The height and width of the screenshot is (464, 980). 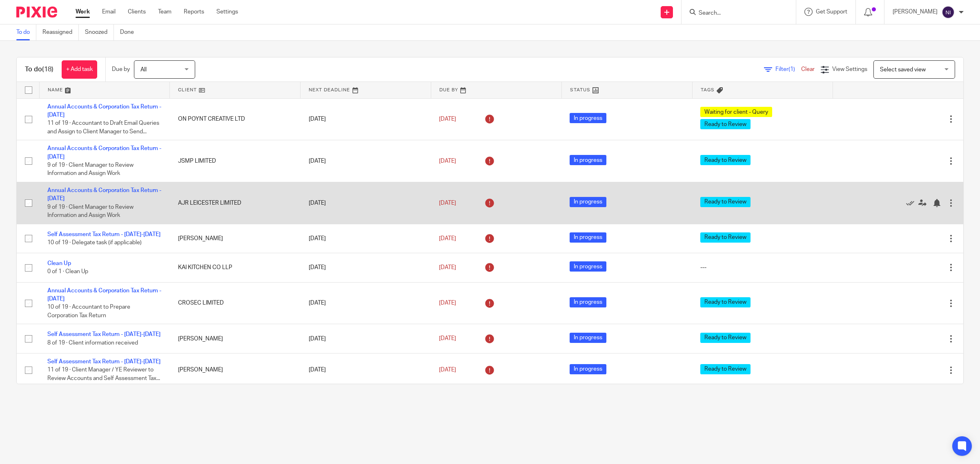 I want to click on a: Reports, so click(x=194, y=12).